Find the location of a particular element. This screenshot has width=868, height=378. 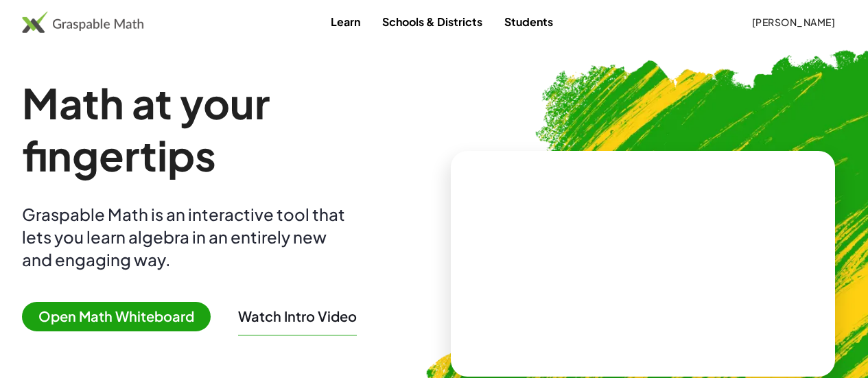

a: Learn is located at coordinates (345, 21).